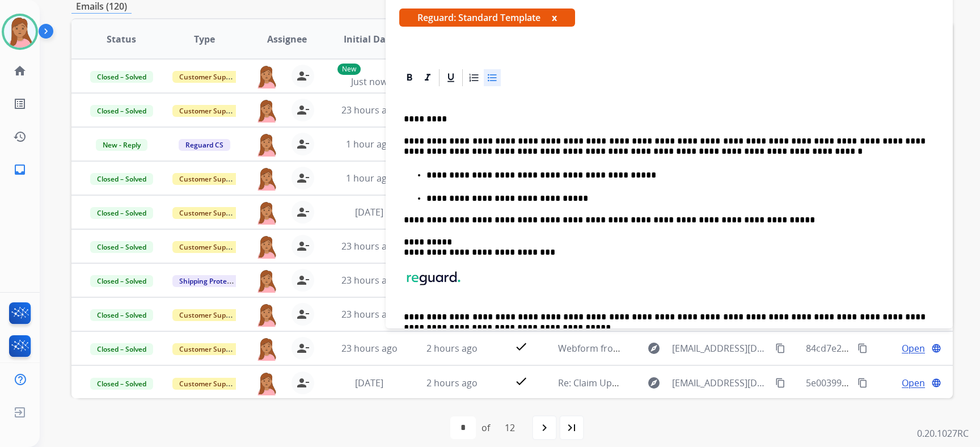 This screenshot has width=980, height=447. Describe the element at coordinates (287, 39) in the screenshot. I see `span: Assignee` at that location.